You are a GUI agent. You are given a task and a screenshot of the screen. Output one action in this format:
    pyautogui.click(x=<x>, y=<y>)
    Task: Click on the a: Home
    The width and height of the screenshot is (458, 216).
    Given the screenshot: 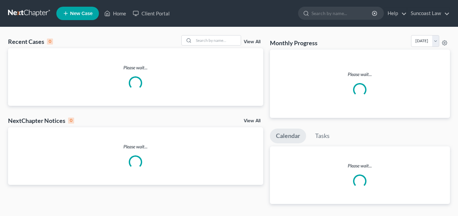 What is the action you would take?
    pyautogui.click(x=115, y=13)
    